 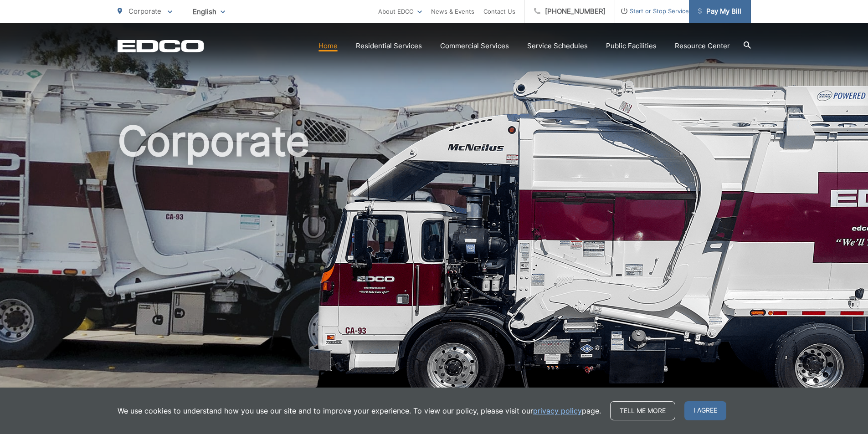 What do you see at coordinates (400, 11) in the screenshot?
I see `a: About EDCO` at bounding box center [400, 11].